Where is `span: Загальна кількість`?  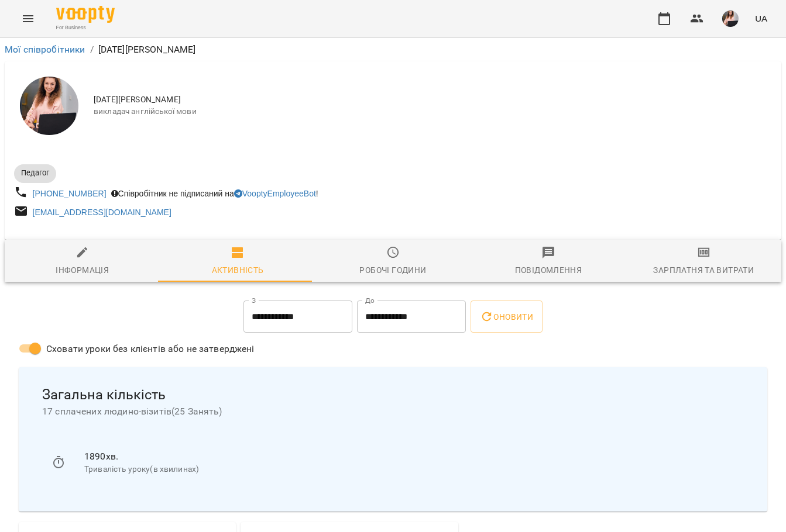 span: Загальна кількість is located at coordinates (393, 395).